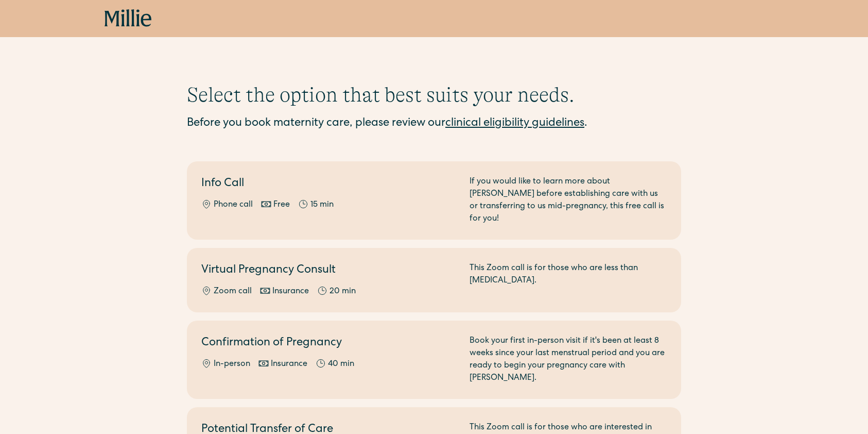 This screenshot has height=434, width=868. What do you see at coordinates (342, 292) in the screenshot?
I see `div: 20 min` at bounding box center [342, 292].